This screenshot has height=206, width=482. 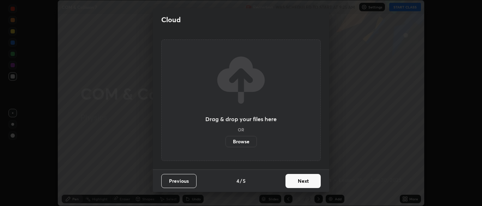 I want to click on h2: Cloud, so click(x=171, y=20).